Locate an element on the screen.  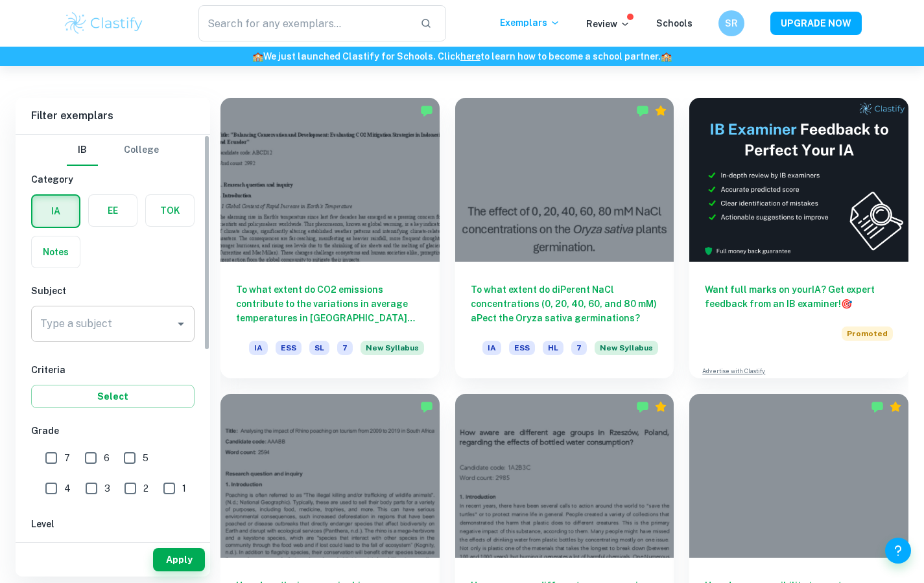
a: Want full marks on yourIA? Get expert feedback from an IB examiner!PromotedAdvertise with Clastify is located at coordinates (799, 238).